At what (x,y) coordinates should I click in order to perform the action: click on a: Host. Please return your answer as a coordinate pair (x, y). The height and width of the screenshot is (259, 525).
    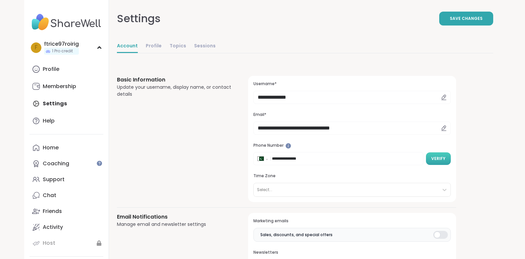
    Looking at the image, I should click on (66, 243).